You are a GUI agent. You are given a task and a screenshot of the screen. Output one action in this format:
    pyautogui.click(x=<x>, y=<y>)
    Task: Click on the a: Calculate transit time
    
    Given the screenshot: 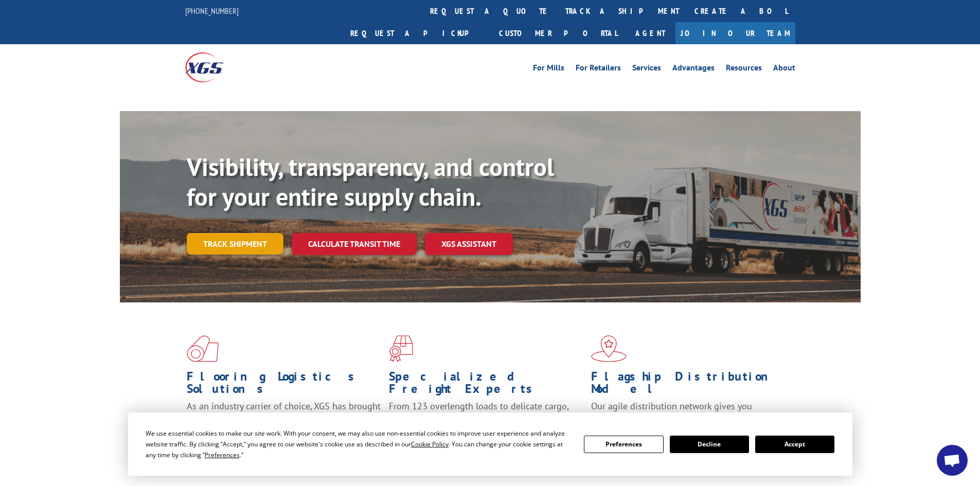 What is the action you would take?
    pyautogui.click(x=354, y=244)
    